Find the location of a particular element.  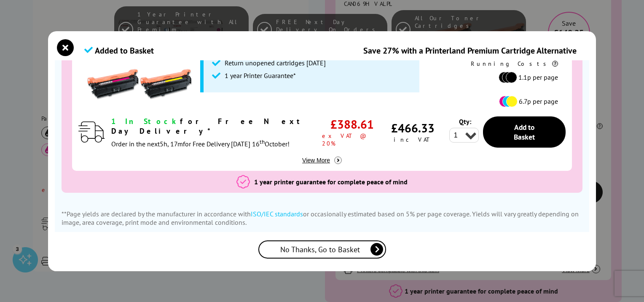

span: £388.61 is located at coordinates (352, 124).